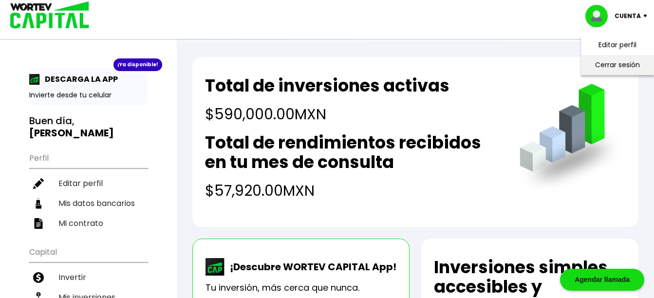 The height and width of the screenshot is (298, 654). What do you see at coordinates (600, 16) in the screenshot?
I see `img: profile-image` at bounding box center [600, 16].